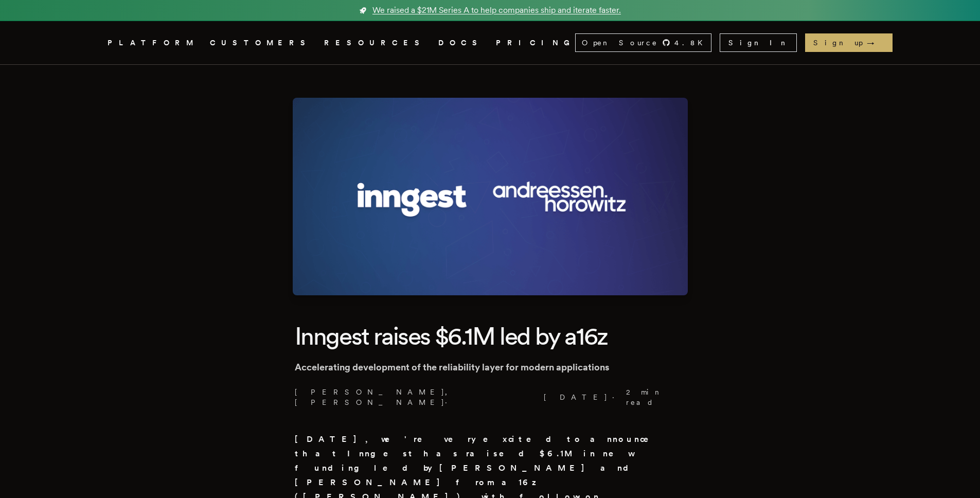  I want to click on a: Sign up, so click(849, 43).